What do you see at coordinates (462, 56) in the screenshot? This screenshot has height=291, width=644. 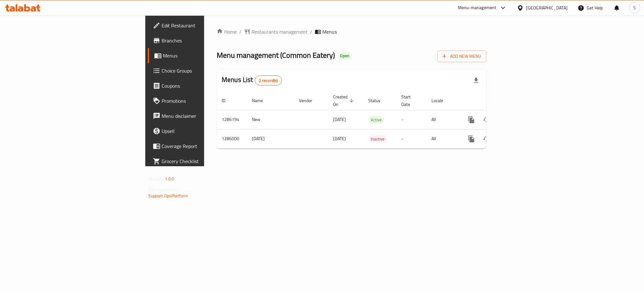 I see `span: Add New Menu` at bounding box center [462, 56].